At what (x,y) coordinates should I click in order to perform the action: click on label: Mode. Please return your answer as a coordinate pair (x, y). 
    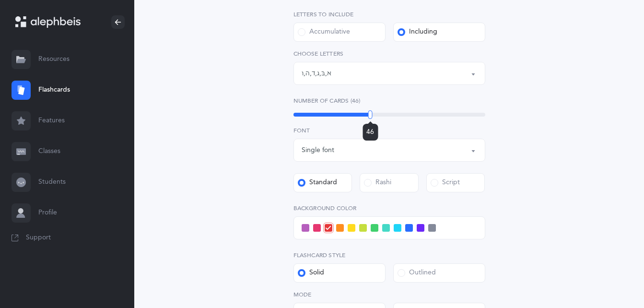
    Looking at the image, I should click on (389, 294).